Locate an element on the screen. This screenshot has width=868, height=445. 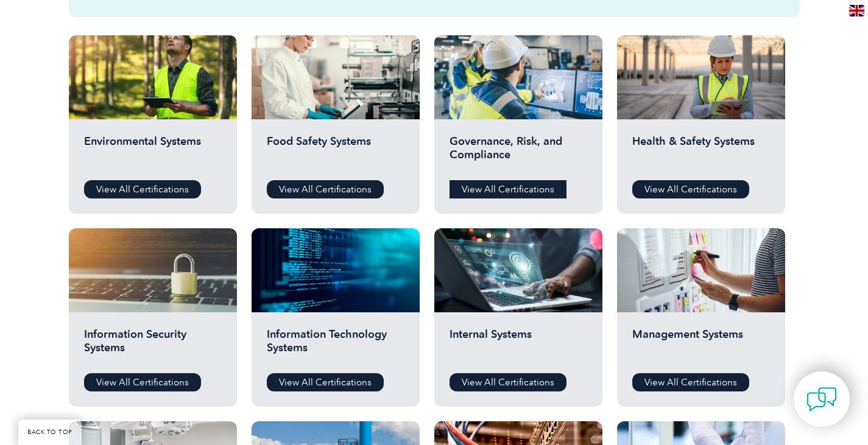
h2: Health & Safety Systems is located at coordinates (701, 153).